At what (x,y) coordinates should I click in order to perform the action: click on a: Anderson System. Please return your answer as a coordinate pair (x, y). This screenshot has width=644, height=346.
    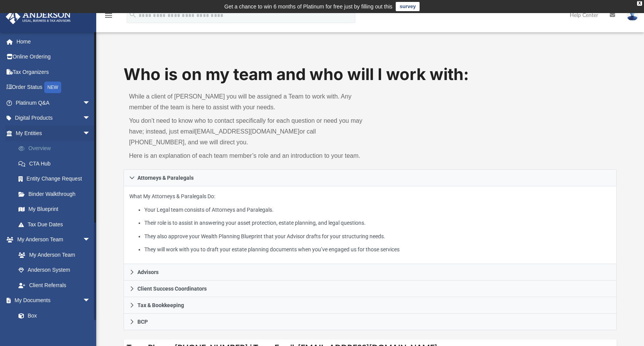
    Looking at the image, I should click on (54, 270).